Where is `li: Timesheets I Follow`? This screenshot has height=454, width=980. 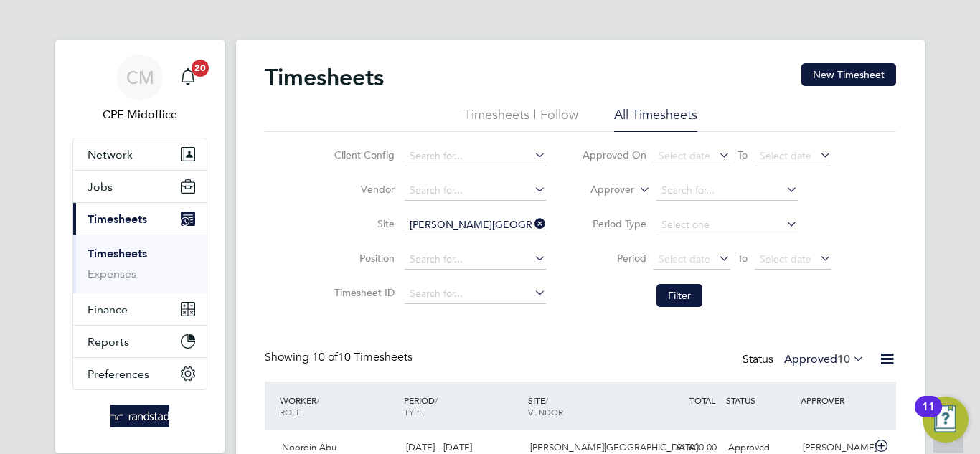 li: Timesheets I Follow is located at coordinates (521, 119).